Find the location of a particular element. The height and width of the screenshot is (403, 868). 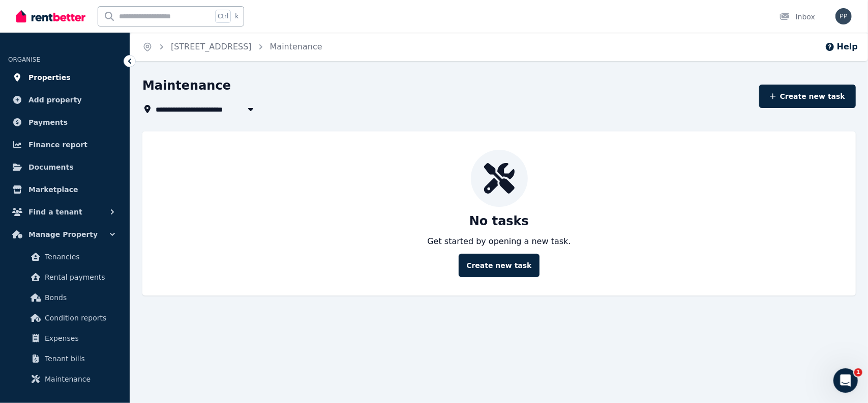

a: Finance report is located at coordinates (65, 145).